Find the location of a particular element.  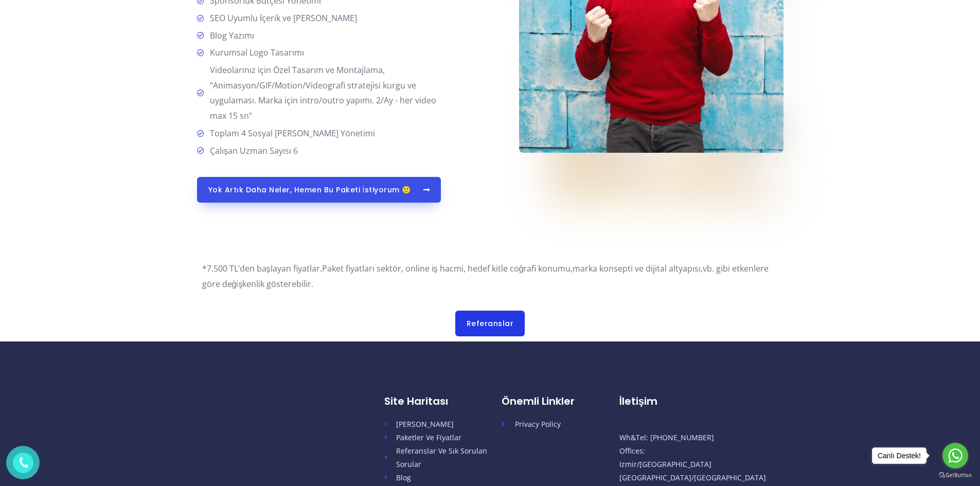

span: Paketler Ve Fiyatlar is located at coordinates (427, 438).